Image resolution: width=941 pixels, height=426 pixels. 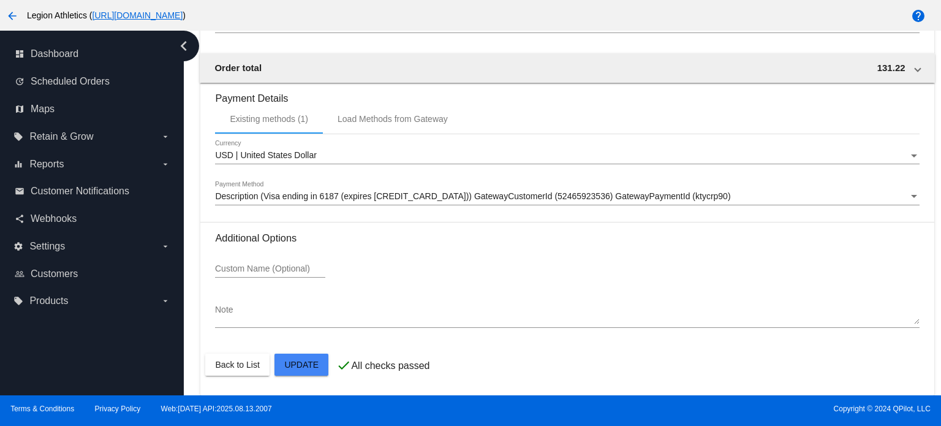 I want to click on button: Update, so click(x=302, y=365).